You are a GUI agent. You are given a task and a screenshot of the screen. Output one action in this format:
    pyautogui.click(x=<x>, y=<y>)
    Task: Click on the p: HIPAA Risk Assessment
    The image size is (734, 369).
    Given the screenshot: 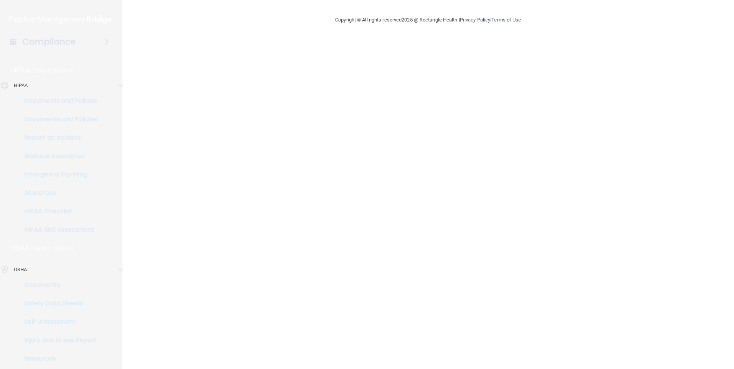 What is the action you would take?
    pyautogui.click(x=57, y=230)
    